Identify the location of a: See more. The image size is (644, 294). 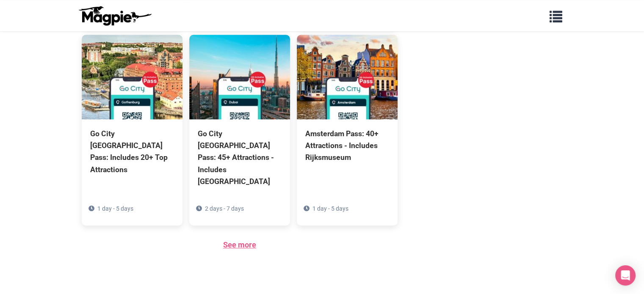
(240, 245).